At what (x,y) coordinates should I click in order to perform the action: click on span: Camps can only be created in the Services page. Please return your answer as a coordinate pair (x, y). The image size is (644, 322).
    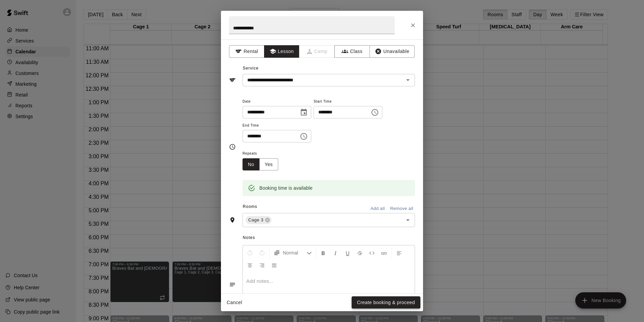
    Looking at the image, I should click on (317, 51).